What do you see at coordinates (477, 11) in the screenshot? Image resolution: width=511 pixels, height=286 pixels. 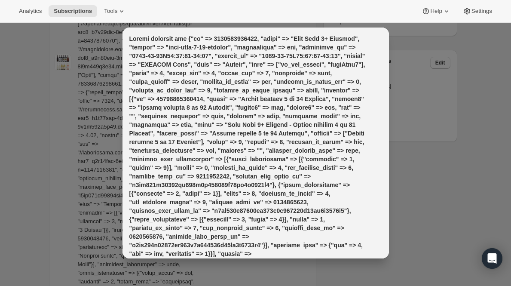 I see `button: Settings` at bounding box center [477, 11].